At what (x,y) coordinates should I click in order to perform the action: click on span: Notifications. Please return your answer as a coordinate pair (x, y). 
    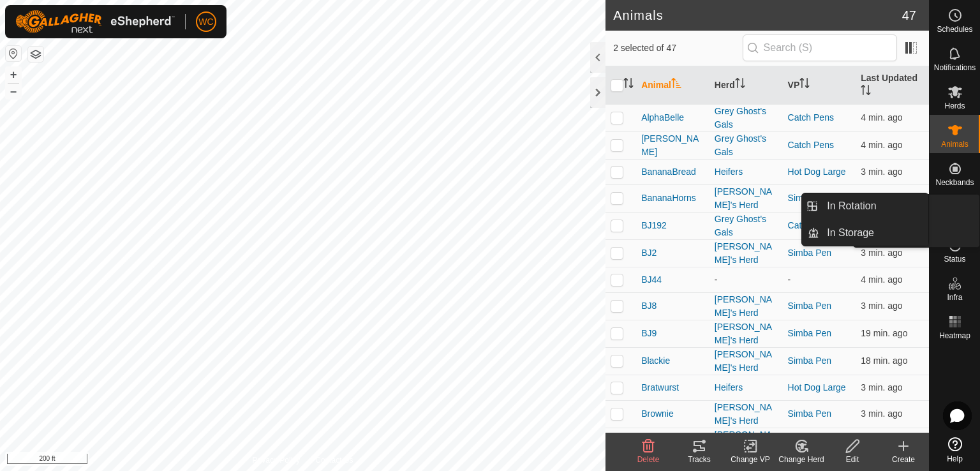
    Looking at the image, I should click on (954, 67).